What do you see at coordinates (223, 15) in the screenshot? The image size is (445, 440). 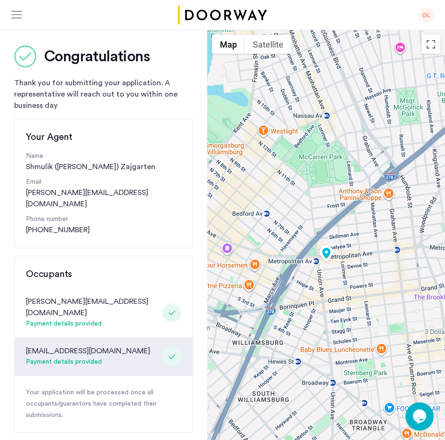 I see `img: logo` at bounding box center [223, 15].